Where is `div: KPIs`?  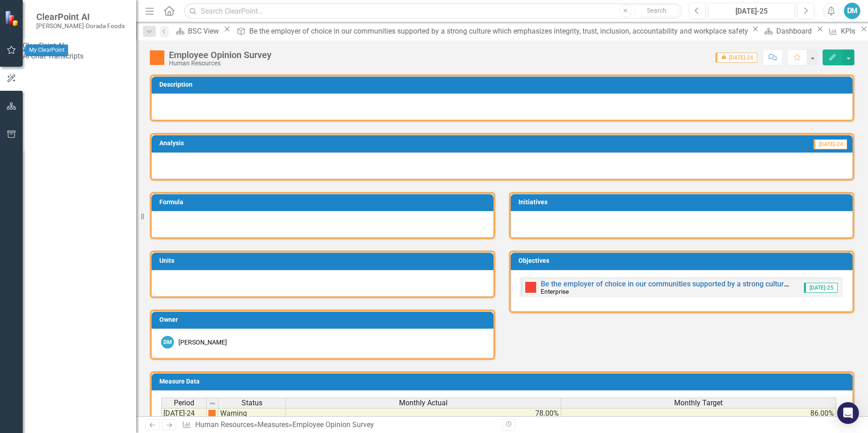
div: KPIs is located at coordinates (850, 31).